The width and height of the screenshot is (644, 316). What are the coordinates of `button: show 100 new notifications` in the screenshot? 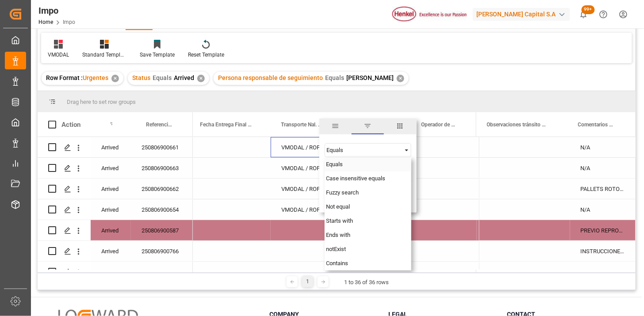 It's located at (583, 14).